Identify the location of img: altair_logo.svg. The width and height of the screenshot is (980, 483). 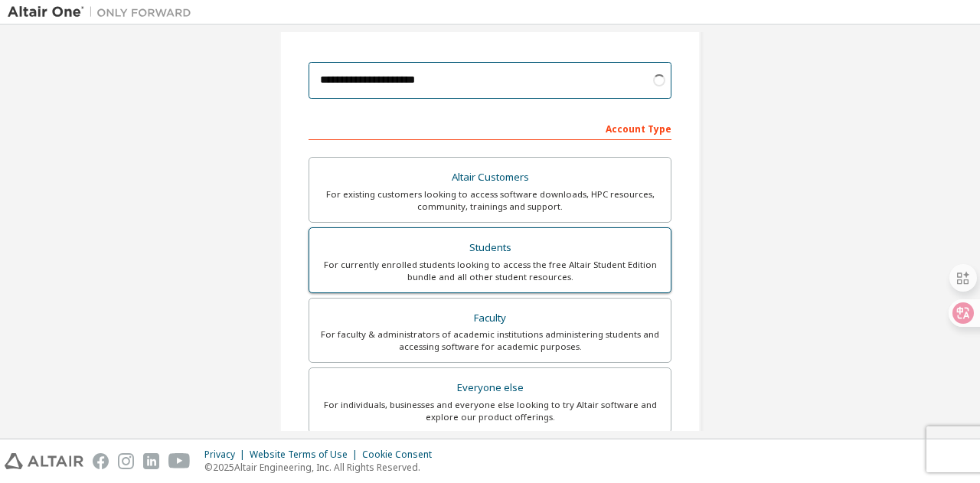
(44, 460).